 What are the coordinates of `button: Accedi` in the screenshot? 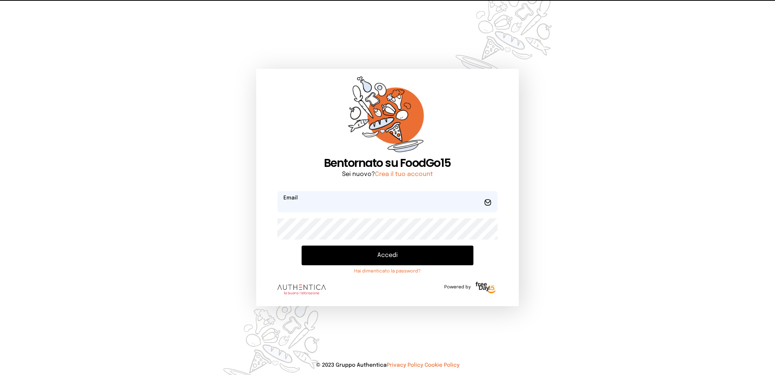 It's located at (387, 255).